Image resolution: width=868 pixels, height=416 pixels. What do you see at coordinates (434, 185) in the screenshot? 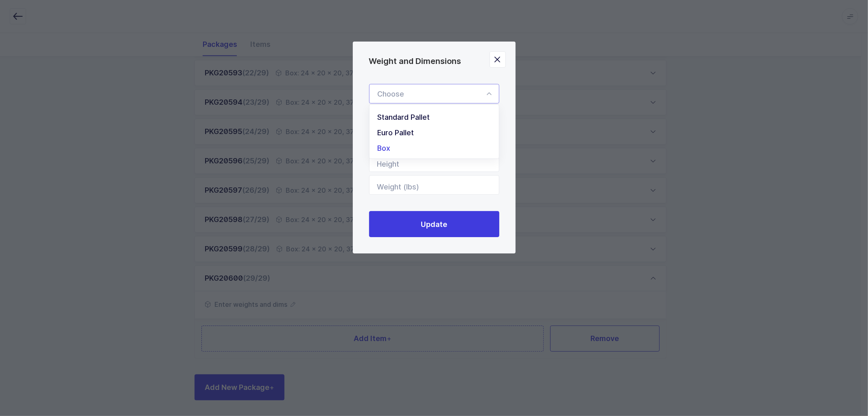
I see `input: Weight (lbs)` at bounding box center [434, 185].